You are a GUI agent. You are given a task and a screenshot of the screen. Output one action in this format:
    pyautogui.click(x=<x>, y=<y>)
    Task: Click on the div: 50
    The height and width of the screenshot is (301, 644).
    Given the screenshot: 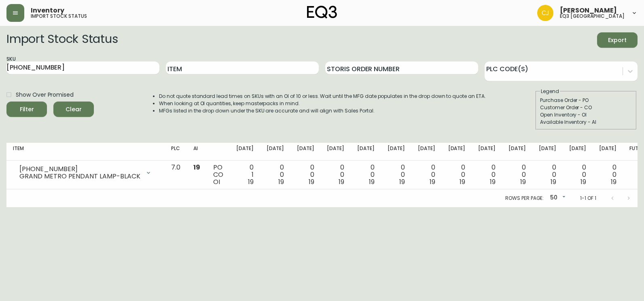 What is the action you would take?
    pyautogui.click(x=557, y=198)
    